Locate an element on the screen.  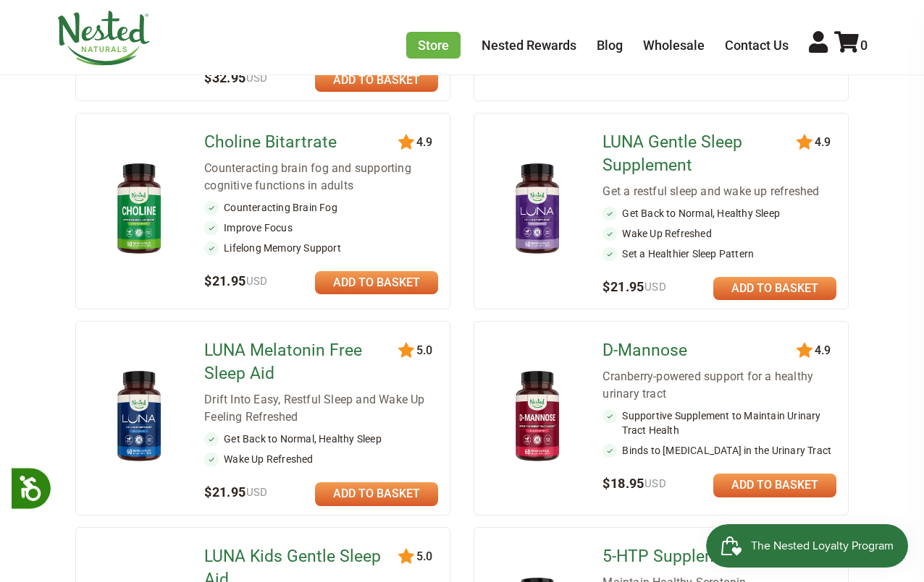
a: Wholesale is located at coordinates (673, 45).